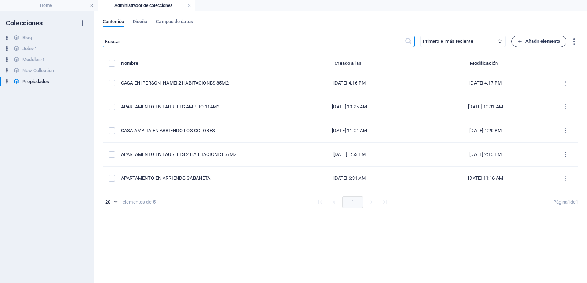  I want to click on h6: Colecciones, so click(24, 23).